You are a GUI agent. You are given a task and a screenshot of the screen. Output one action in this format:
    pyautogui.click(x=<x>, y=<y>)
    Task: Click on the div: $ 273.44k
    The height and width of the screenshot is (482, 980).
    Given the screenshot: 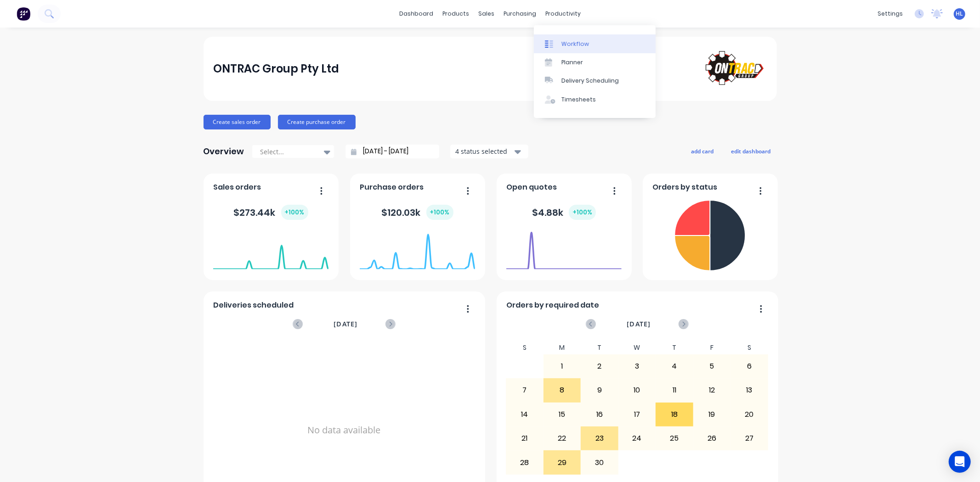 What is the action you would take?
    pyautogui.click(x=271, y=212)
    